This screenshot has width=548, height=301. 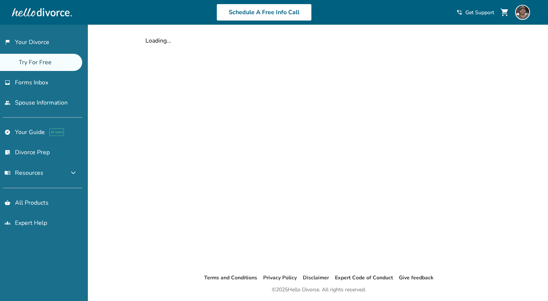 I want to click on span: menu_book, so click(x=7, y=173).